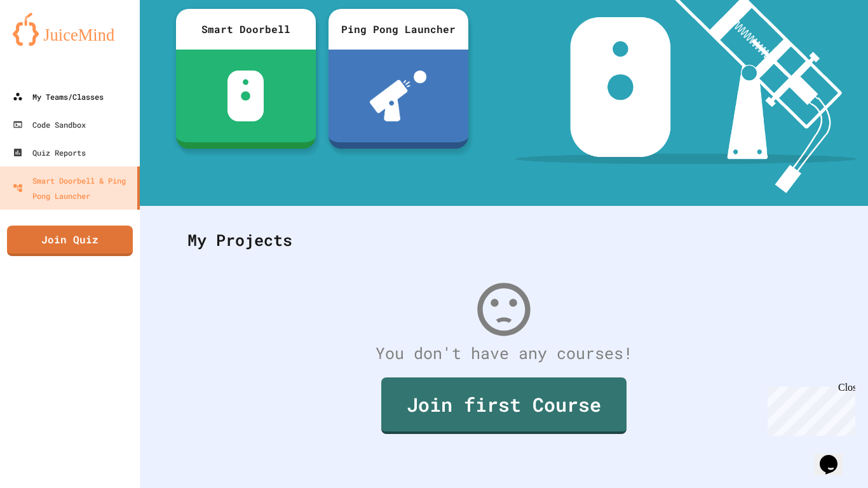 Image resolution: width=868 pixels, height=488 pixels. What do you see at coordinates (70, 29) in the screenshot?
I see `img: logo-orange.svg` at bounding box center [70, 29].